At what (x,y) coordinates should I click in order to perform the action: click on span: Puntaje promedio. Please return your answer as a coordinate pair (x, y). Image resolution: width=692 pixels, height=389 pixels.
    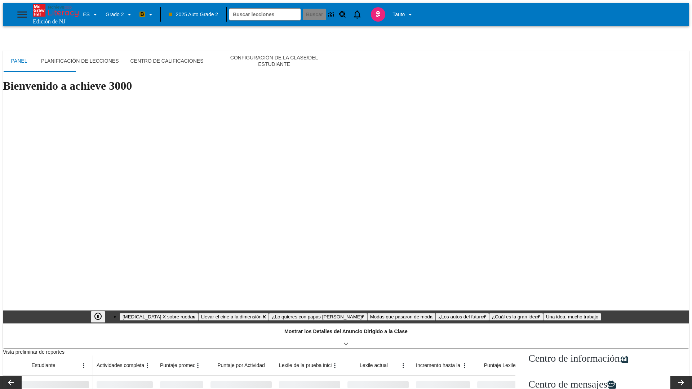
    Looking at the image, I should click on (180, 365).